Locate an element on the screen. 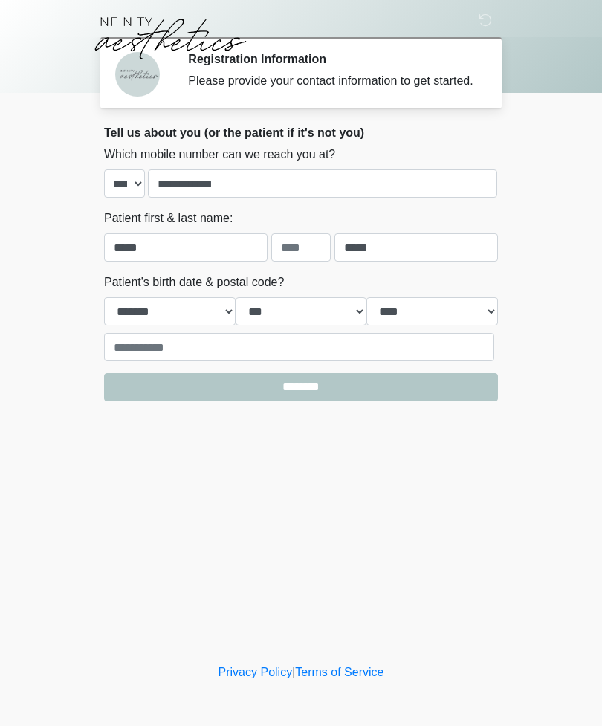 The height and width of the screenshot is (726, 602). div: Please provide your contact information to get started. is located at coordinates (331, 81).